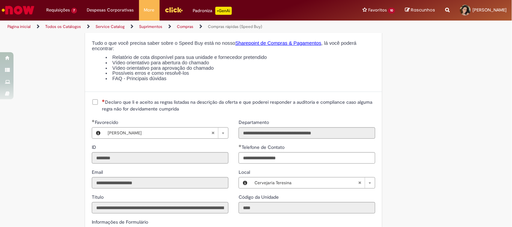 This screenshot has width=512, height=227. What do you see at coordinates (174, 10) in the screenshot?
I see `img: click_logo_yellow_360x200.png` at bounding box center [174, 10].